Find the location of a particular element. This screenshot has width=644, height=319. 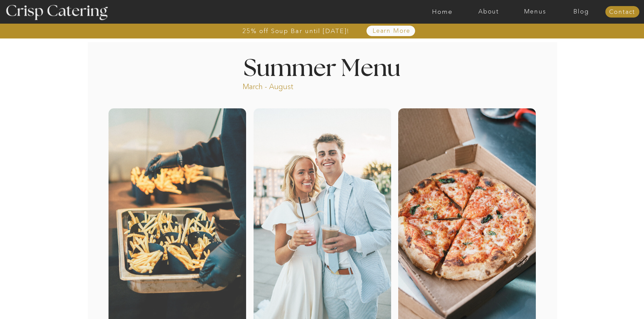

a: Learn More is located at coordinates (391, 31).